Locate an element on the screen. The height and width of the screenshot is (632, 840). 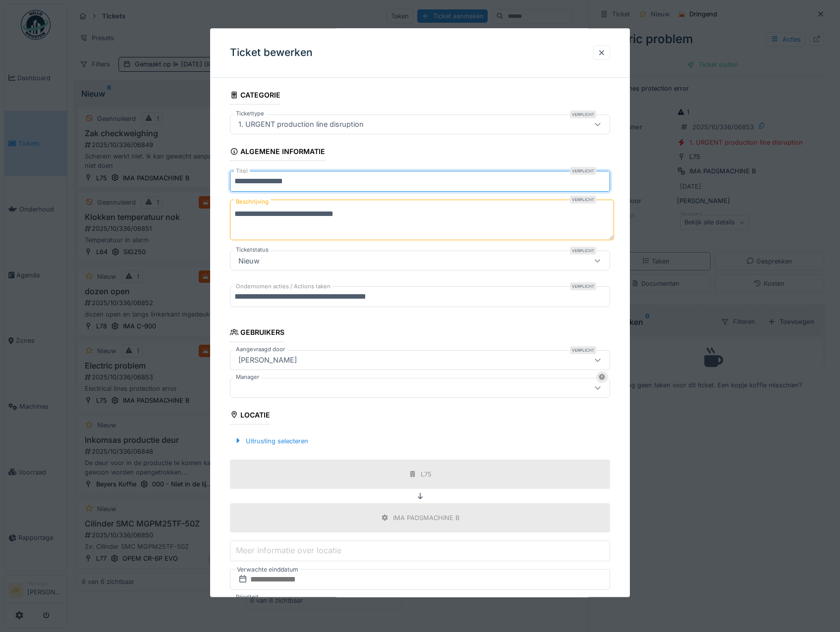
label: Meer informatie over locatie is located at coordinates (289, 550).